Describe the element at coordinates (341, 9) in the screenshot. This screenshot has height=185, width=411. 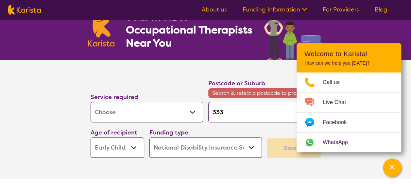
I see `a: For Providers` at that location.